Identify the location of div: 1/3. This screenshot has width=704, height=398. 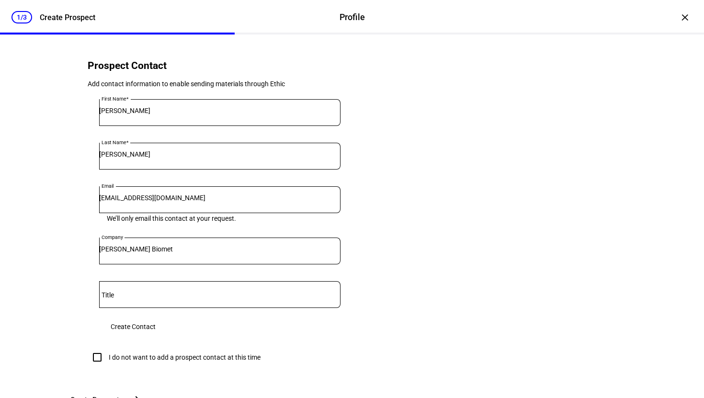
(22, 17).